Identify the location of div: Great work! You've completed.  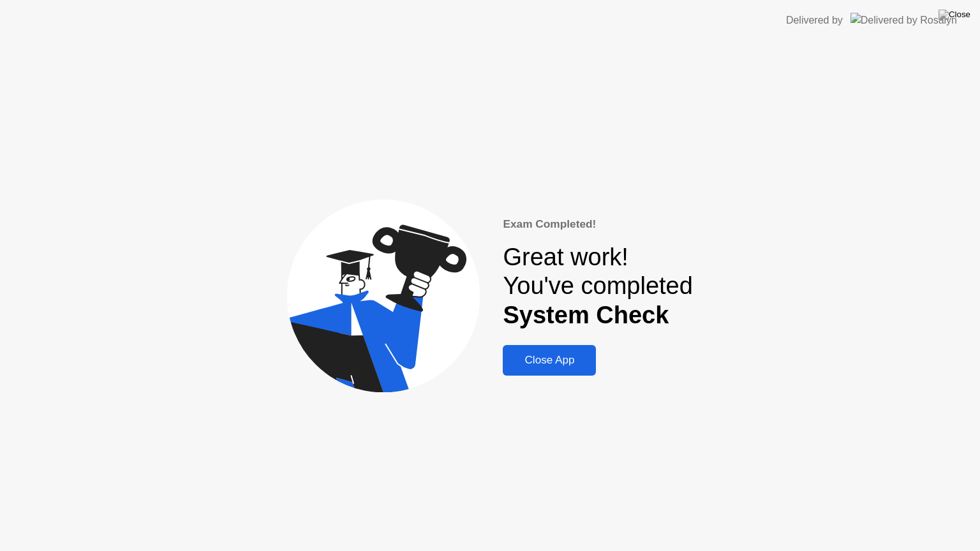
(597, 286).